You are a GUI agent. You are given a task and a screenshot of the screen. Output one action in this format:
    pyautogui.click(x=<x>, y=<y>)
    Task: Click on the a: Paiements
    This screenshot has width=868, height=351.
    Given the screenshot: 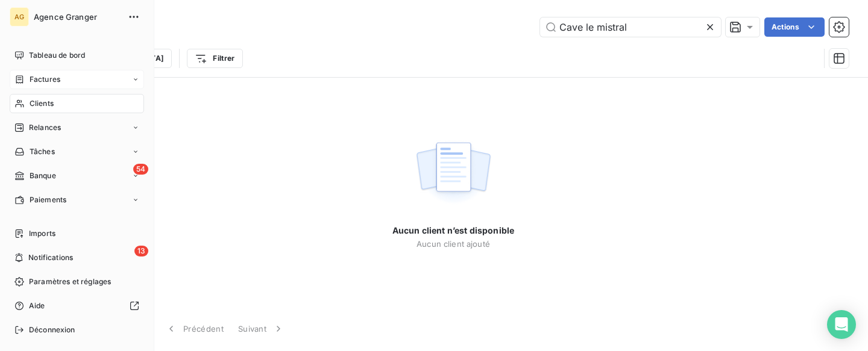 What is the action you would take?
    pyautogui.click(x=76, y=200)
    